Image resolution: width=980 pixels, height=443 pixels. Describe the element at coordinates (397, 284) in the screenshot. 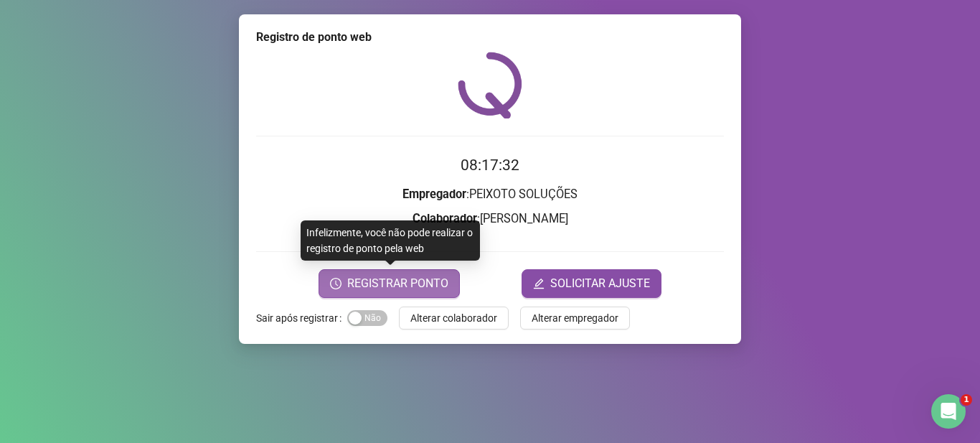

I see `span: REGISTRAR PONTO` at that location.